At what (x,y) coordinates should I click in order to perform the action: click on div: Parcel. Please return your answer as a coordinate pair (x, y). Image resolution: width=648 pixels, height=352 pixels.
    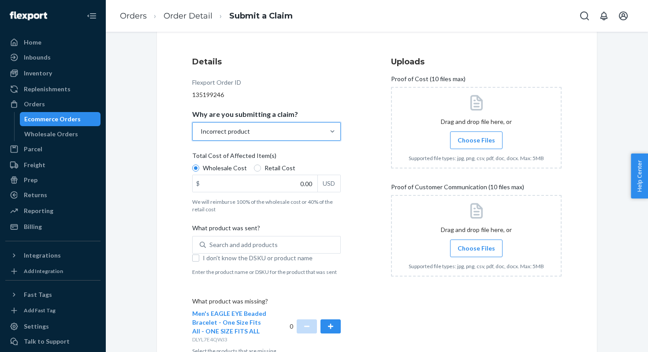
    Looking at the image, I should click on (33, 149).